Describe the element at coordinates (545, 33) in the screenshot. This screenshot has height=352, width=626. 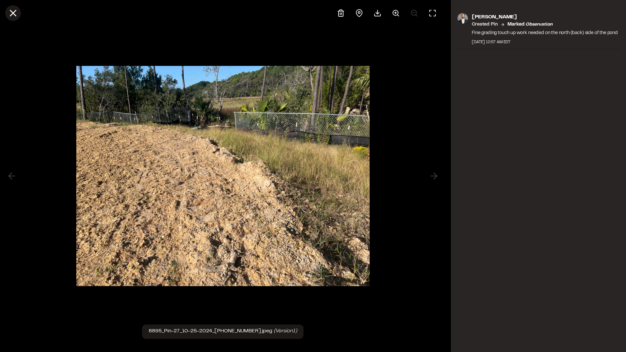
I see `p: Fine grading touch up work needed on the north (back) side of the pond` at that location.